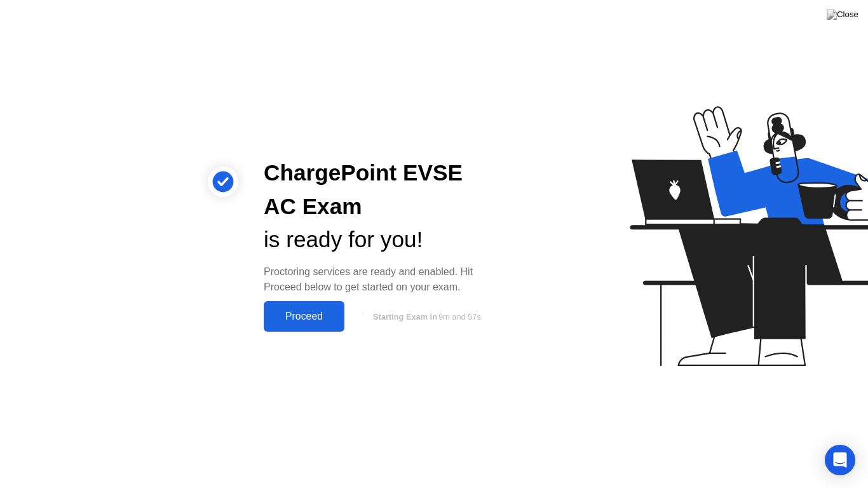 This screenshot has width=868, height=488. What do you see at coordinates (842, 15) in the screenshot?
I see `img: Close` at bounding box center [842, 15].